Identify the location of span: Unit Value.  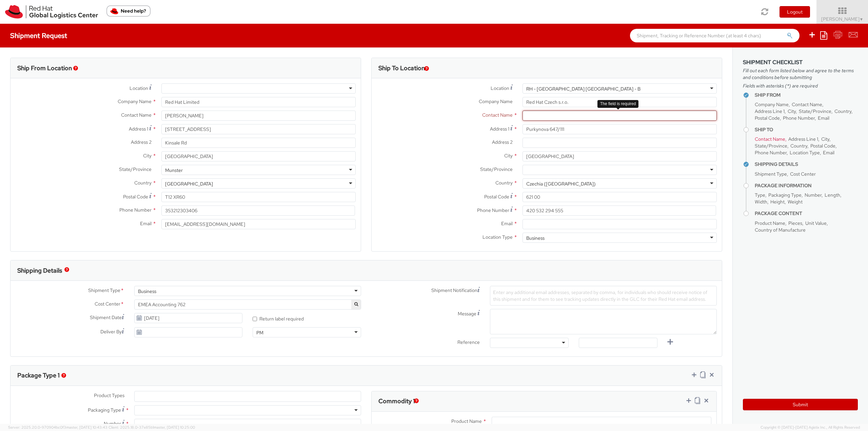
(816, 223).